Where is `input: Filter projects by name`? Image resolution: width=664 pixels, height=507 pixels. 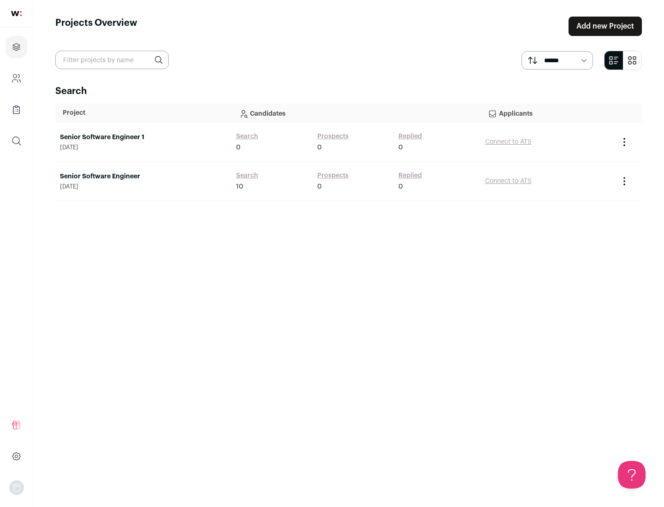 input: Filter projects by name is located at coordinates (112, 60).